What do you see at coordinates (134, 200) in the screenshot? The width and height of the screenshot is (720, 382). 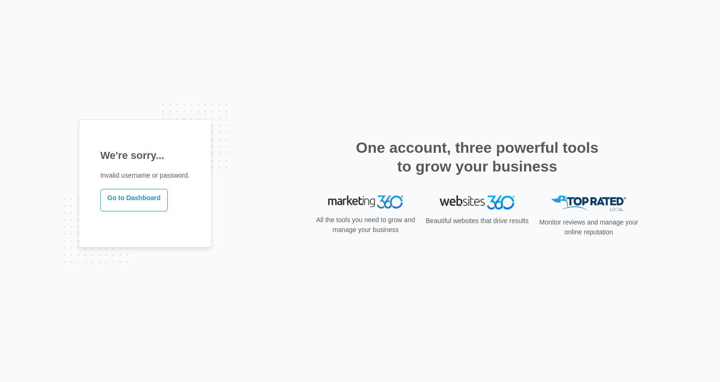 I see `a: Go to Dashboard` at bounding box center [134, 200].